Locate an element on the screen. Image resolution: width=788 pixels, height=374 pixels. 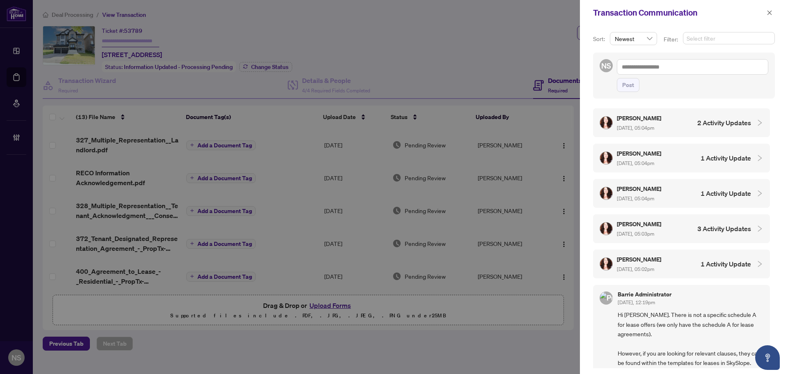
span: NS is located at coordinates (606, 66).